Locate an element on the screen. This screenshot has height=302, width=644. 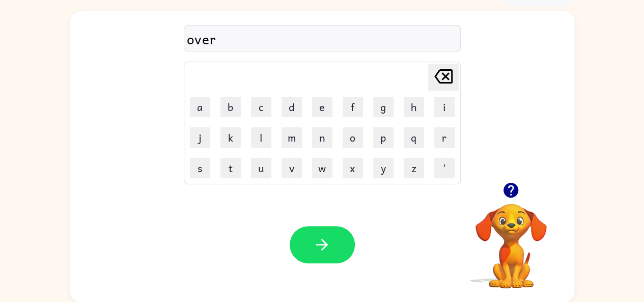
button: g is located at coordinates (383, 107).